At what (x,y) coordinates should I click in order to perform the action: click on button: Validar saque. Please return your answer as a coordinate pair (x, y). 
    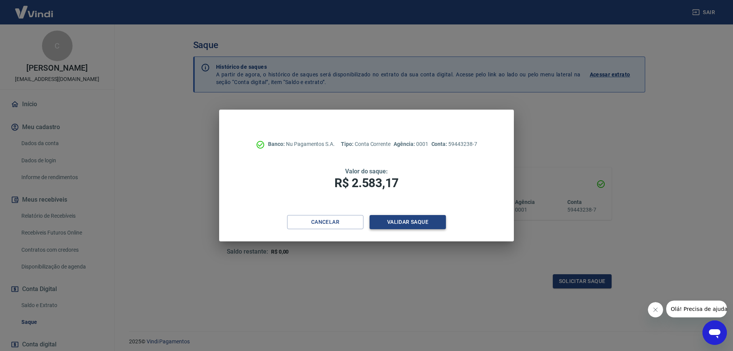
    Looking at the image, I should click on (408, 222).